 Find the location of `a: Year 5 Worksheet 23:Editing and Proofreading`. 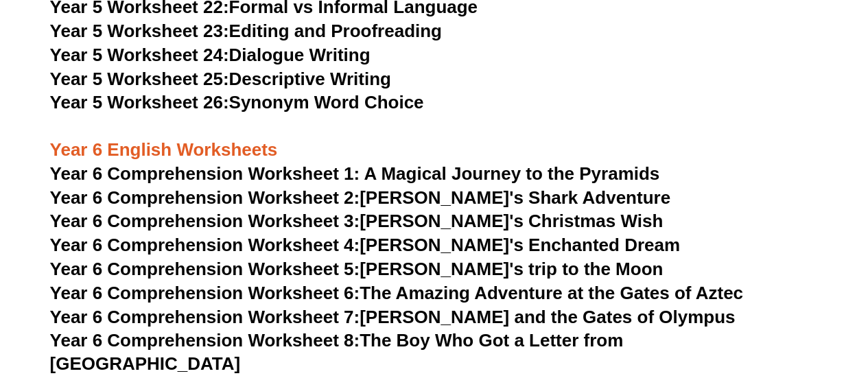

a: Year 5 Worksheet 23:Editing and Proofreading is located at coordinates (246, 31).